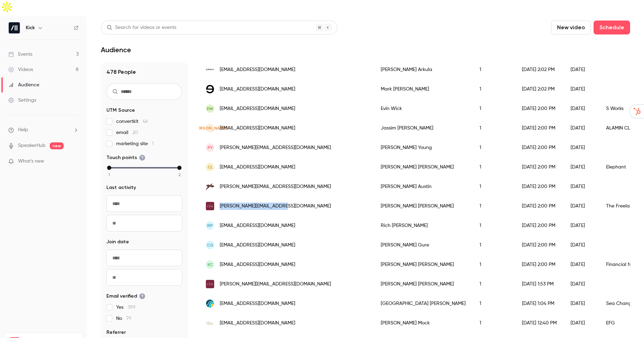 The height and width of the screenshot is (338, 644). I want to click on h1: Audience, so click(116, 50).